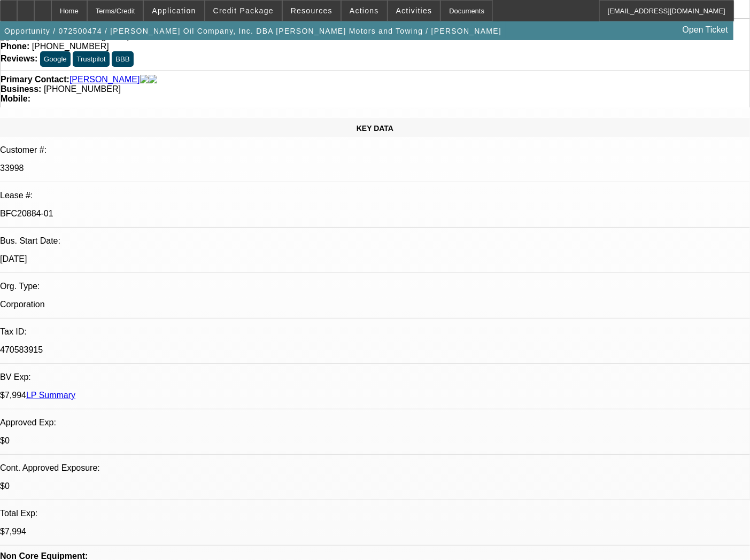 The width and height of the screenshot is (750, 560). Describe the element at coordinates (35, 80) in the screenshot. I see `strong: Primary Contact:` at that location.